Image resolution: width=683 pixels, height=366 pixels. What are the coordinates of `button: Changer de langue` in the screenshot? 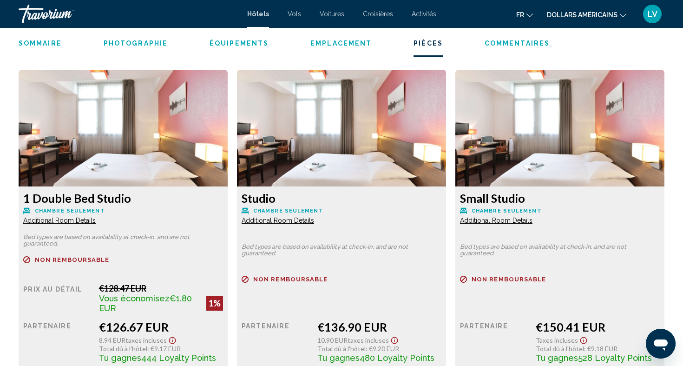 It's located at (525, 14).